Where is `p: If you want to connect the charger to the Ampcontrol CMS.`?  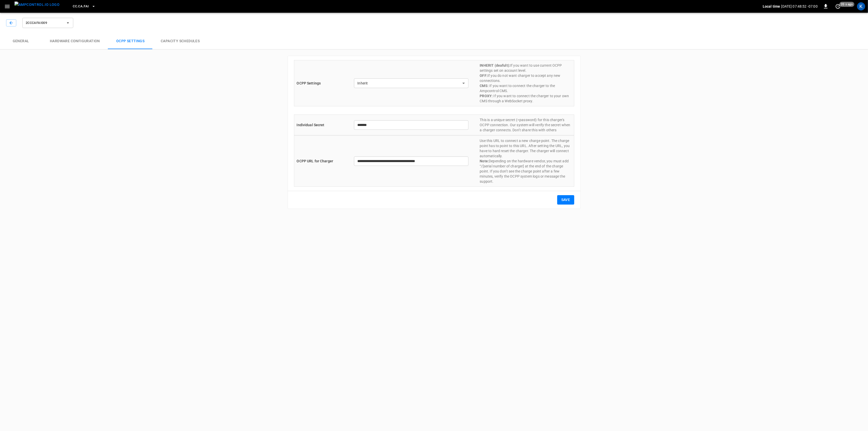
p: If you want to connect the charger to the Ampcontrol CMS. is located at coordinates (525, 88).